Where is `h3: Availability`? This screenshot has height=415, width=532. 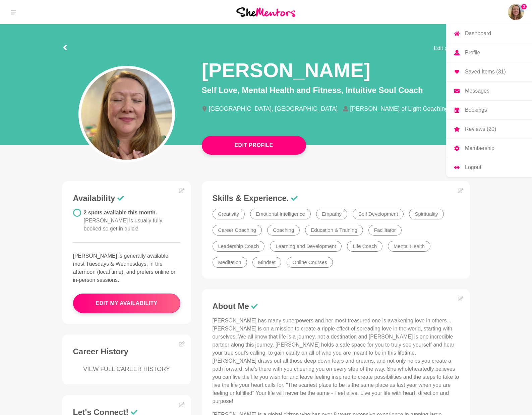 h3: Availability is located at coordinates (127, 199).